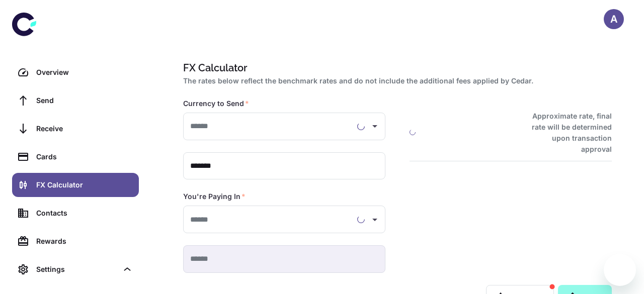 Image resolution: width=644 pixels, height=294 pixels. Describe the element at coordinates (566, 133) in the screenshot. I see `h6: Approximate rate, final rate will be determined upon transaction approval` at that location.